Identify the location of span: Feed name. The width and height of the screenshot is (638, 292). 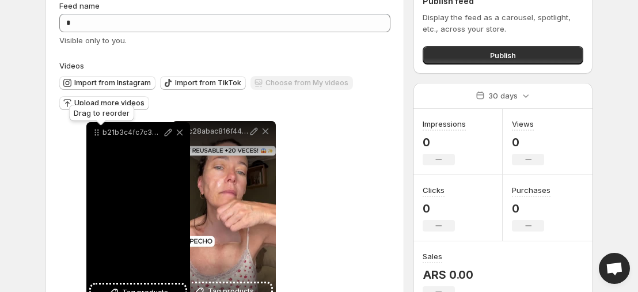
(79, 6).